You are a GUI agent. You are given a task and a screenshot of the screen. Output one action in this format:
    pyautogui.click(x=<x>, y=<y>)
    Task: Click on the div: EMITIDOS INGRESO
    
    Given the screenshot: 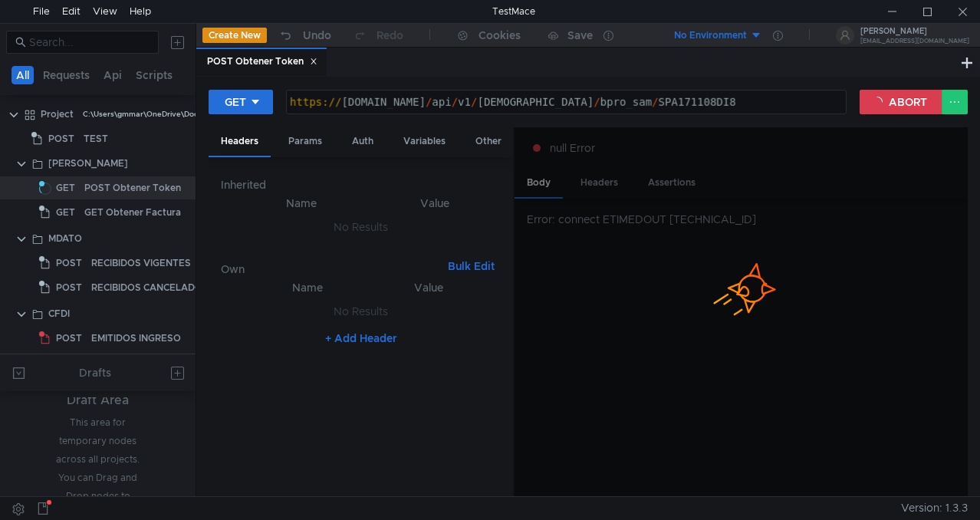 What is the action you would take?
    pyautogui.click(x=136, y=338)
    